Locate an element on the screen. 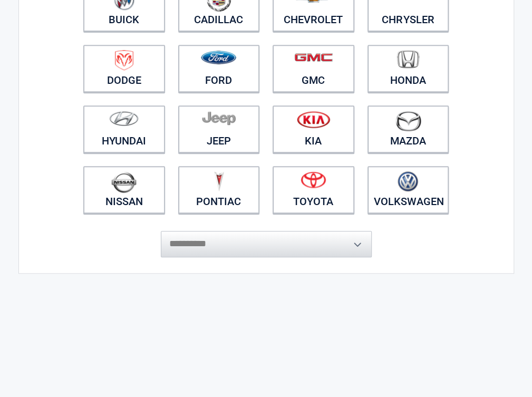 This screenshot has width=532, height=397. a: Nissan is located at coordinates (124, 190).